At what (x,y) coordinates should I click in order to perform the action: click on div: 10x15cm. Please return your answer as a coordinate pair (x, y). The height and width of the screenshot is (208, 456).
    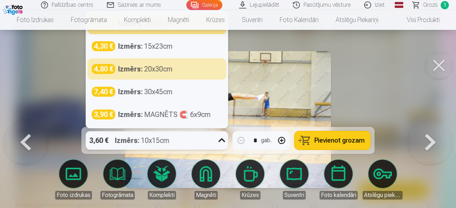
    Looking at the image, I should click on (142, 141).